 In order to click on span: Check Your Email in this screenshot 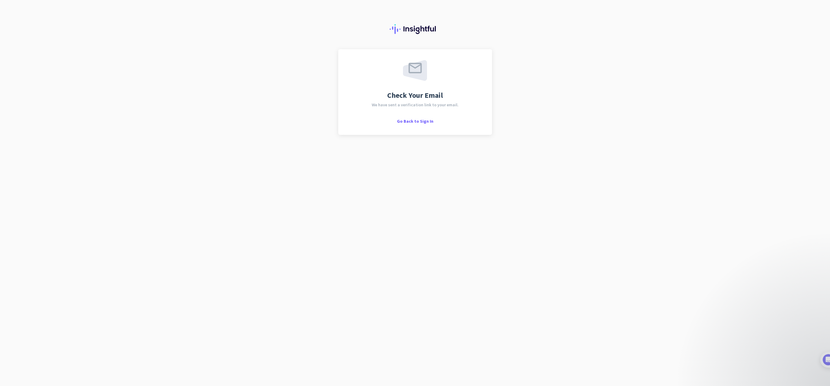, I will do `click(415, 95)`.